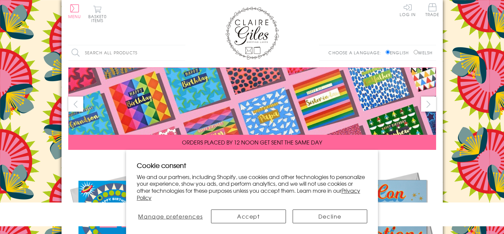 This screenshot has height=234, width=504. I want to click on a: Privacy Policy, so click(249, 193).